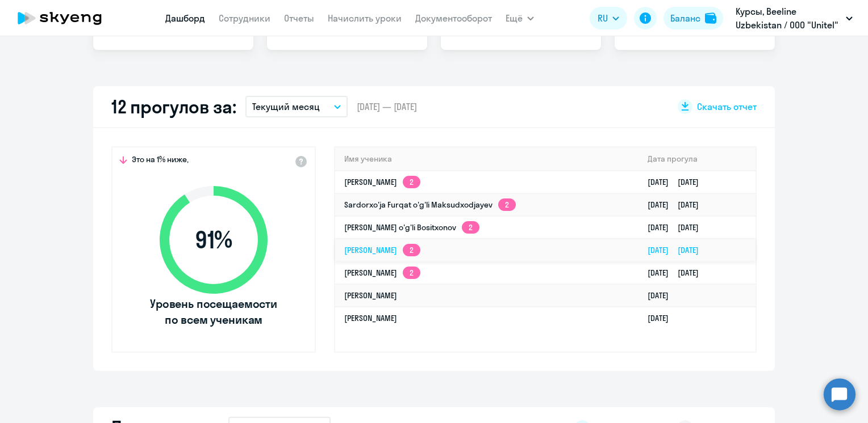 The image size is (868, 423). Describe the element at coordinates (693, 18) in the screenshot. I see `button: Балансbalance` at that location.